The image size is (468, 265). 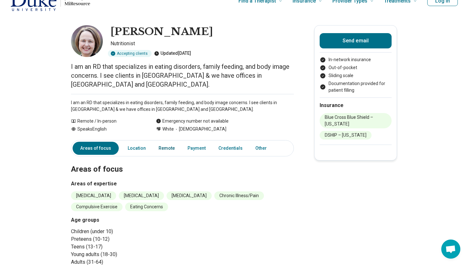 What do you see at coordinates (356, 41) in the screenshot?
I see `button: Send email` at bounding box center [356, 41].